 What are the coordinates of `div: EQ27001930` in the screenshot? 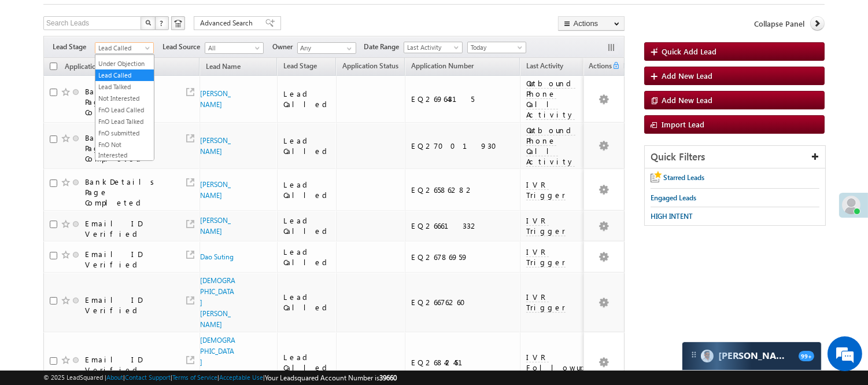 It's located at (462, 146).